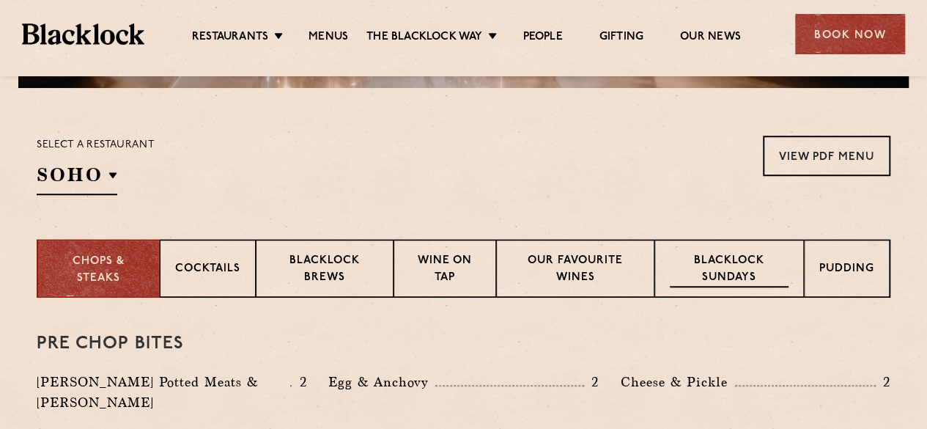  Describe the element at coordinates (207, 270) in the screenshot. I see `p: Cocktails` at that location.